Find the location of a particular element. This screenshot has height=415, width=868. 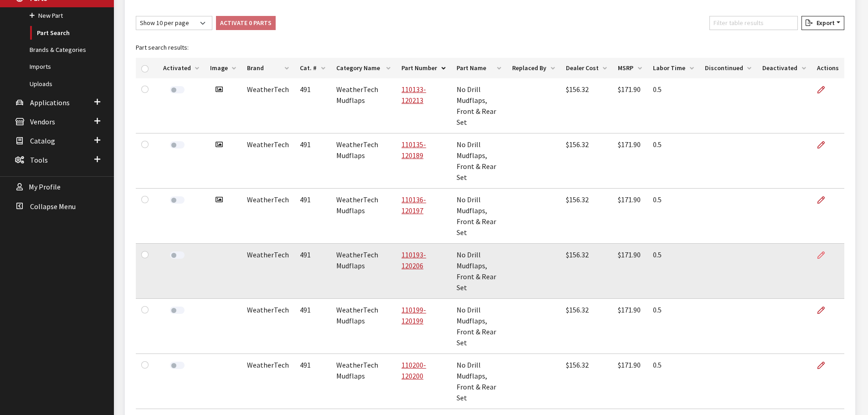

th: Part Name: activate to sort column ascending is located at coordinates (479, 68).